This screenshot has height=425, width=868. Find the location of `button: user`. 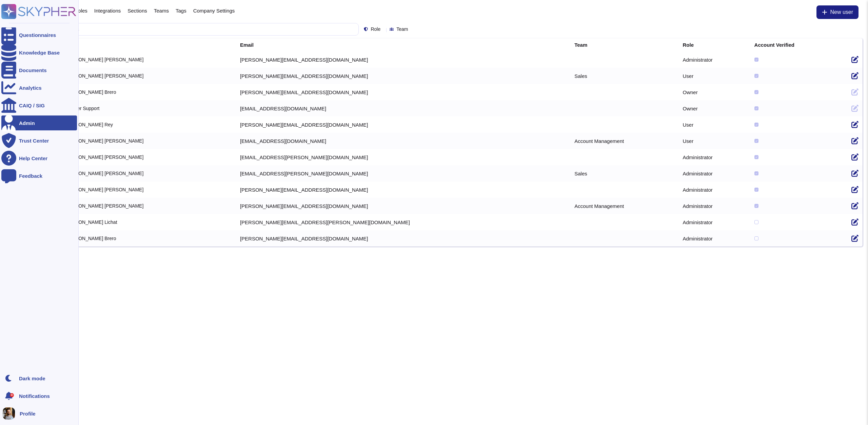

button: user is located at coordinates (11, 414).